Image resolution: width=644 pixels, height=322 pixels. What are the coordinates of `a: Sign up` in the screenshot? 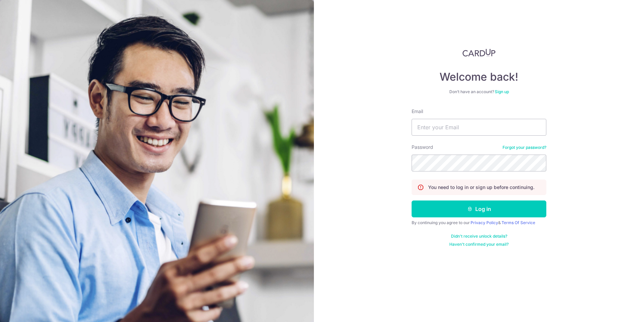 It's located at (502, 92).